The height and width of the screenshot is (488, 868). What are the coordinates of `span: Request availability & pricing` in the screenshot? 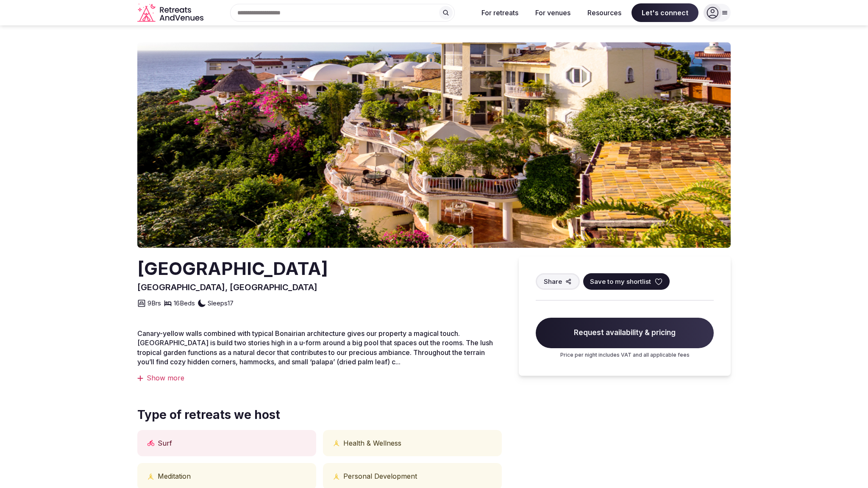 It's located at (625, 333).